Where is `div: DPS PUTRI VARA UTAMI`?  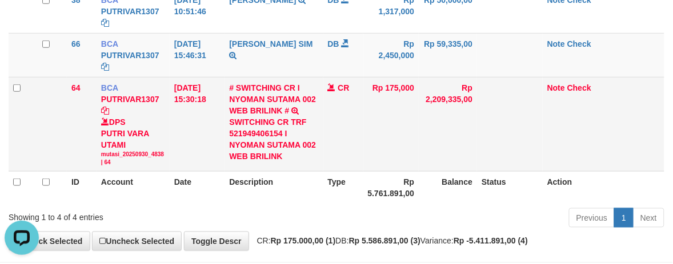 div: DPS PUTRI VARA UTAMI is located at coordinates (133, 142).